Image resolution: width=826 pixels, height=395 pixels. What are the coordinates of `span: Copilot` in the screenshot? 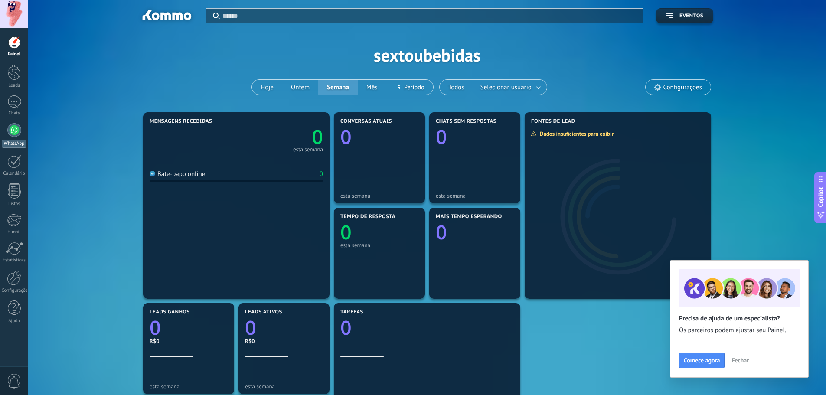 It's located at (821, 197).